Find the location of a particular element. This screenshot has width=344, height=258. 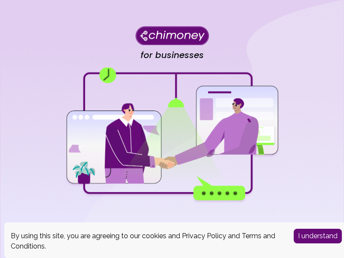

button: Accept cookies is located at coordinates (318, 236).